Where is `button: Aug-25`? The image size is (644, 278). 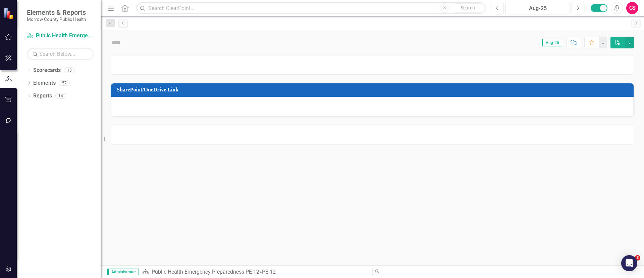
button: Aug-25 is located at coordinates (538, 8).